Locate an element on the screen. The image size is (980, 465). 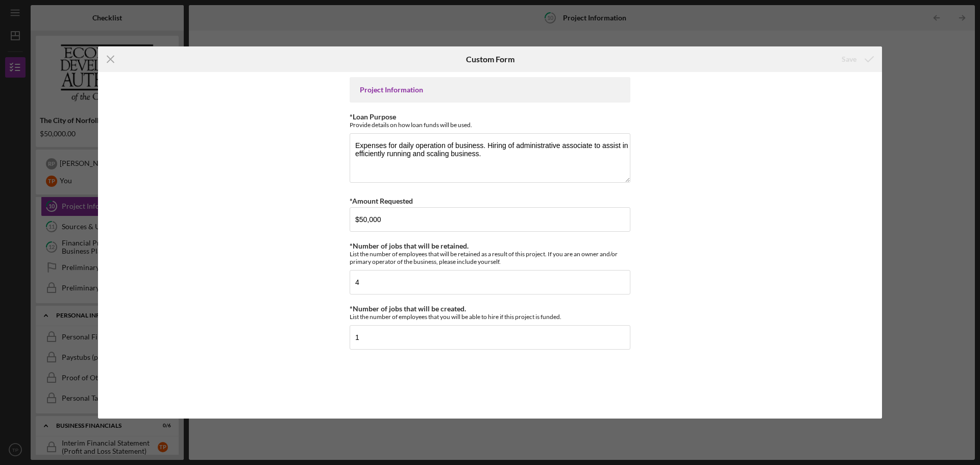
button: Save is located at coordinates (856, 59).